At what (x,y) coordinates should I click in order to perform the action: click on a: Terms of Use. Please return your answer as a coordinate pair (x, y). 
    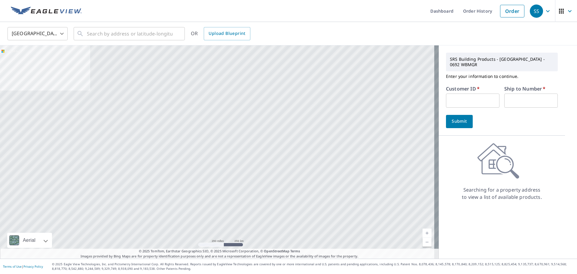
    Looking at the image, I should click on (12, 266).